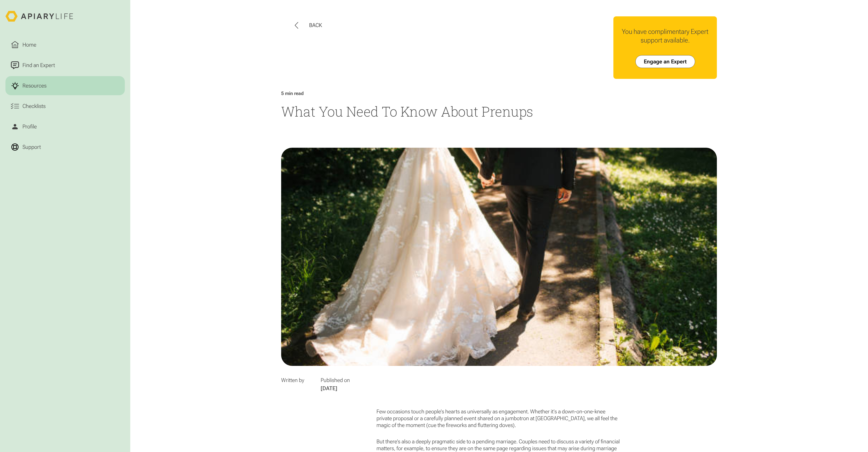 This screenshot has width=868, height=452. What do you see at coordinates (29, 45) in the screenshot?
I see `div: Home` at bounding box center [29, 45].